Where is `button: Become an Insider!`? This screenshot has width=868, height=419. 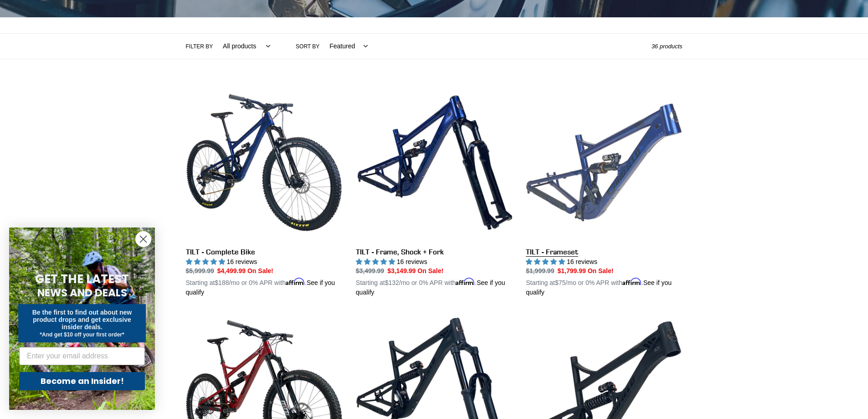 button: Become an Insider! is located at coordinates (82, 381).